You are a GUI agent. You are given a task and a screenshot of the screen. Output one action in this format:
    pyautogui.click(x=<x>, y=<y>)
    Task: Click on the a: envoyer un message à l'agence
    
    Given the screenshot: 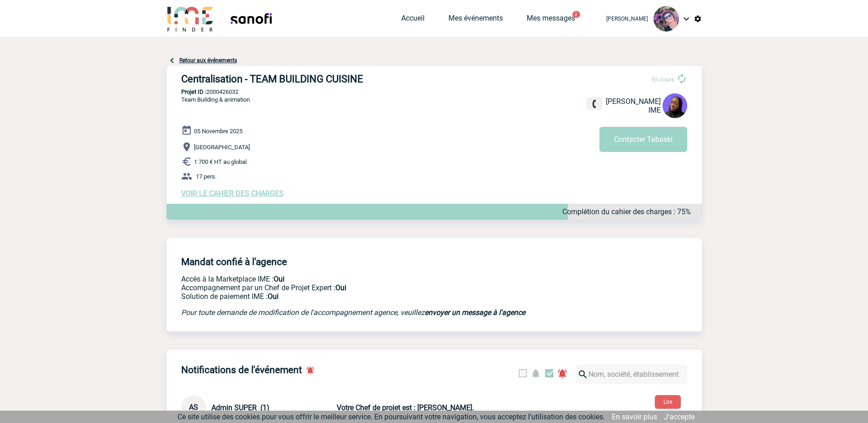 What is the action you would take?
    pyautogui.click(x=474, y=312)
    